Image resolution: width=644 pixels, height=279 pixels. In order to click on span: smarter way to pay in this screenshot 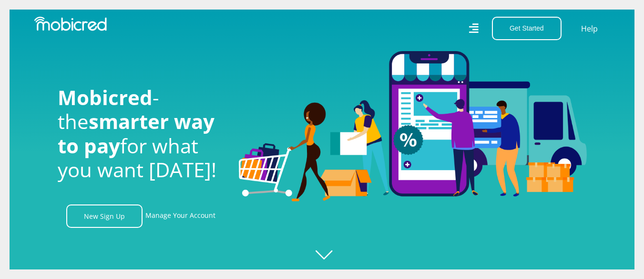, I will do `click(136, 133)`.